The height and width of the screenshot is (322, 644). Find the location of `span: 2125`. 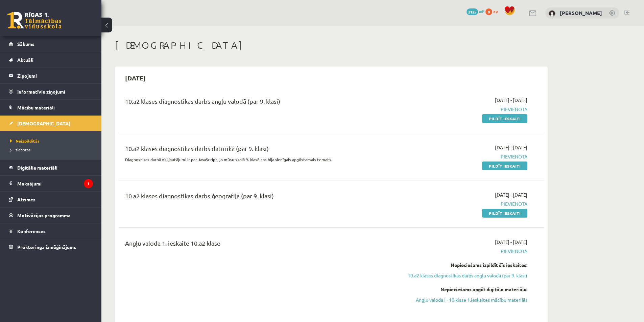

span: 2125 is located at coordinates (472, 12).